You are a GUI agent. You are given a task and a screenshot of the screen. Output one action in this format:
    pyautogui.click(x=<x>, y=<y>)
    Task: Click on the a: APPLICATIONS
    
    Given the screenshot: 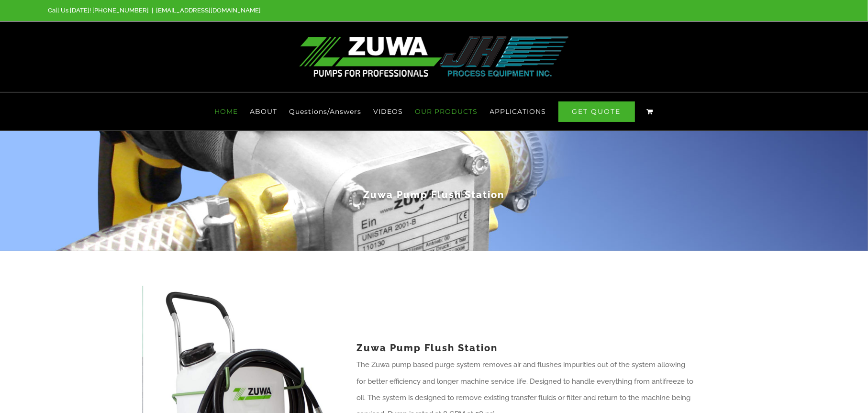 What is the action you would take?
    pyautogui.click(x=518, y=111)
    